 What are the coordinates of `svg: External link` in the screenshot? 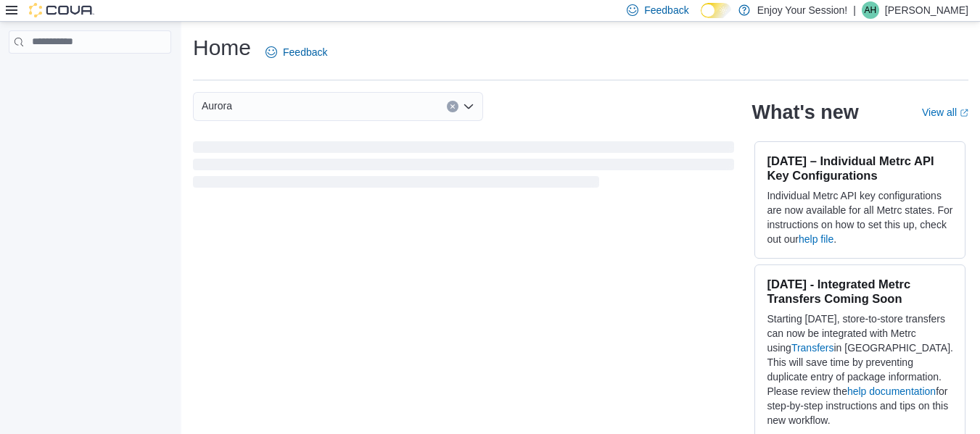 It's located at (964, 113).